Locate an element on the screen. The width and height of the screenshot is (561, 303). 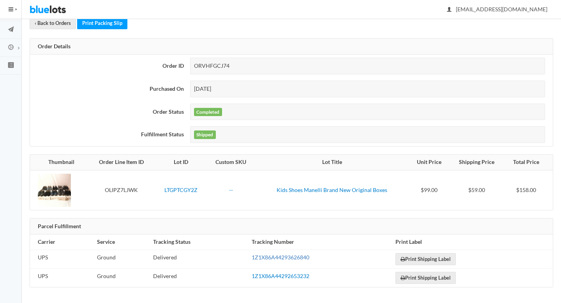
label: Shipped is located at coordinates (205, 135).